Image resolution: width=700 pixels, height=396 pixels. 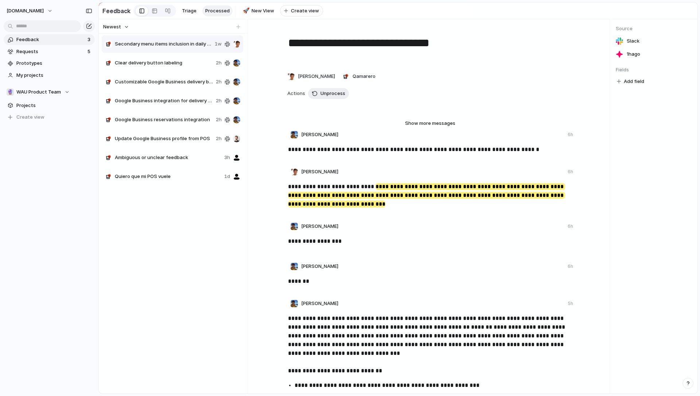 What do you see at coordinates (164, 120) in the screenshot?
I see `span: Google Business reservations integration` at bounding box center [164, 120].